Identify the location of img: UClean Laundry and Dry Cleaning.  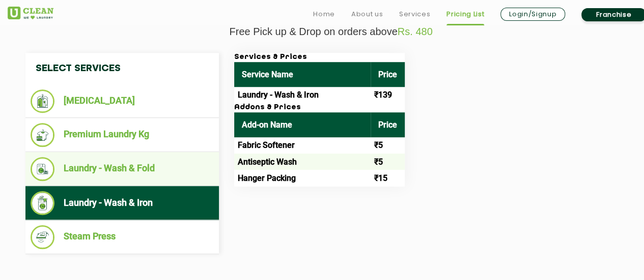
(30, 13).